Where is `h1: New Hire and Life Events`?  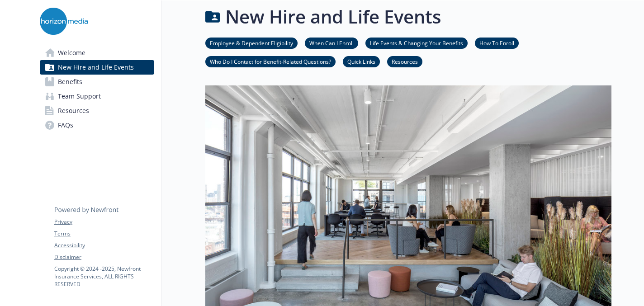
h1: New Hire and Life Events is located at coordinates (333, 17).